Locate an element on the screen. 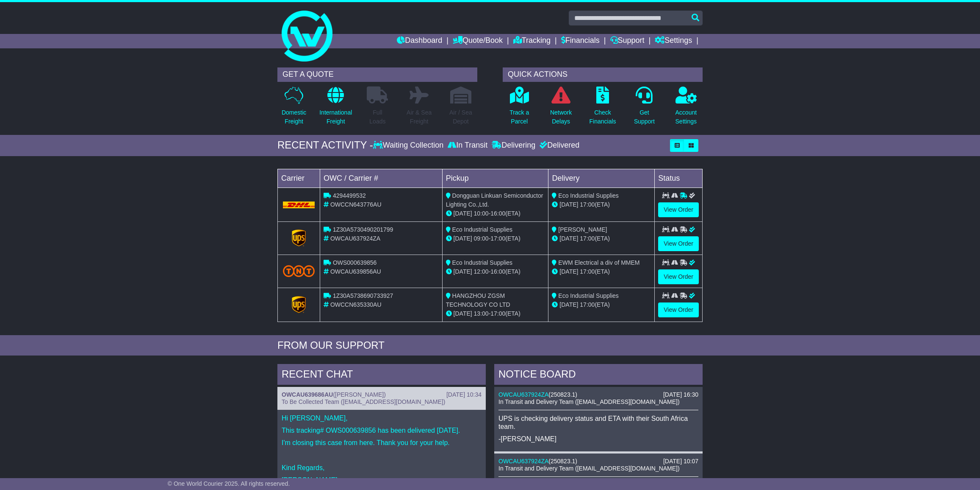  span: 13:00 is located at coordinates (481, 313).